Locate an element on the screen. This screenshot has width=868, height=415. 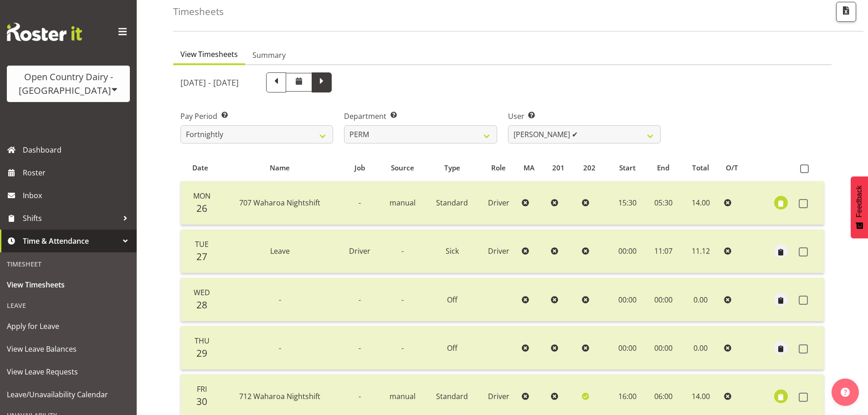
img: help-xxl-2.png is located at coordinates (845, 392).